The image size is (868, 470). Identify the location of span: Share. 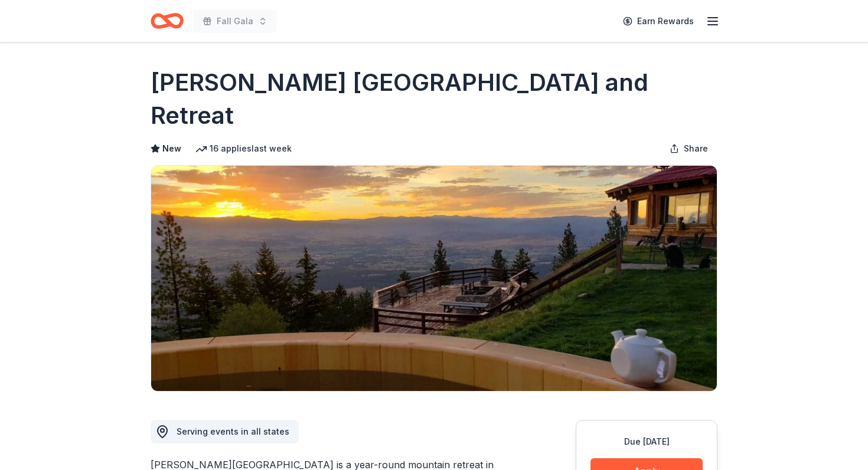
(695, 148).